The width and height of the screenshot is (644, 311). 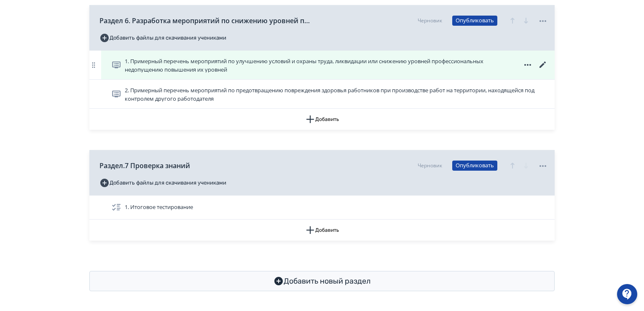 What do you see at coordinates (332, 94) in the screenshot?
I see `span: 2. Примерный перечень мероприятий по предотвращению повреждения здоровья работников при производс...` at bounding box center [332, 94].